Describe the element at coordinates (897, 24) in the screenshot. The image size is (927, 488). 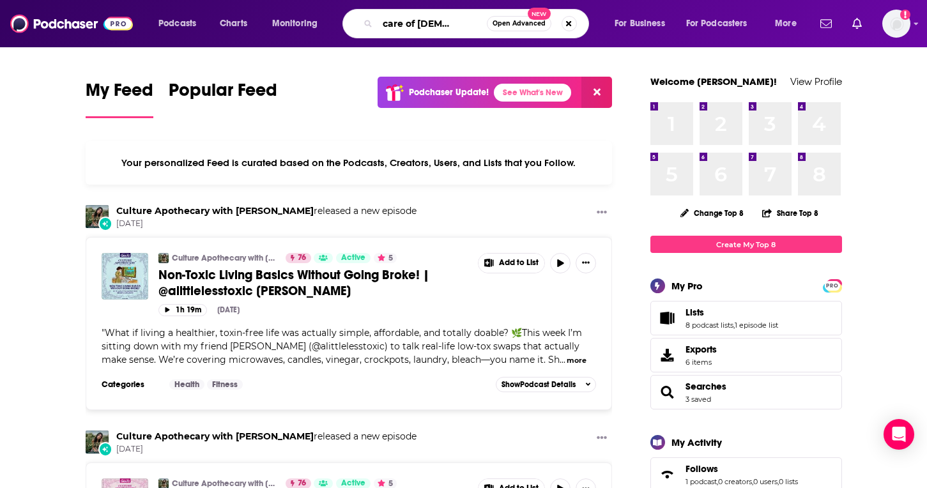
I see `span: Logged in as SolComms` at that location.